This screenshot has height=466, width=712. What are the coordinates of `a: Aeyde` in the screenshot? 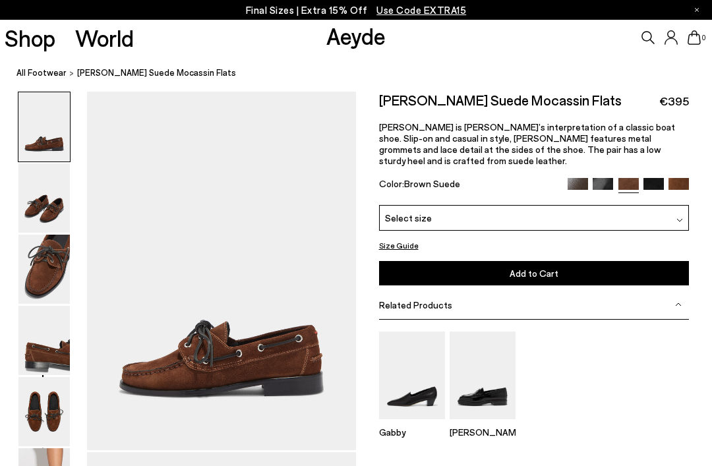 It's located at (356, 36).